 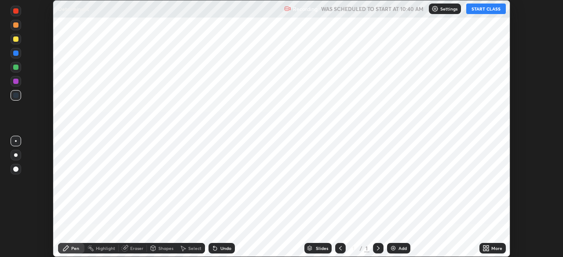 What do you see at coordinates (166, 248) in the screenshot?
I see `div: Shapes` at bounding box center [166, 248].